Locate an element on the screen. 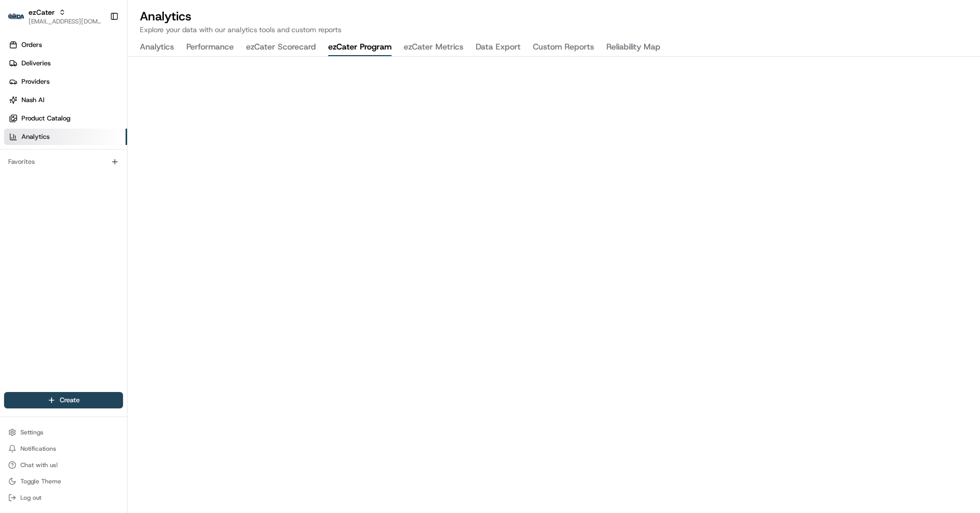  h2: Analytics is located at coordinates (554, 17).